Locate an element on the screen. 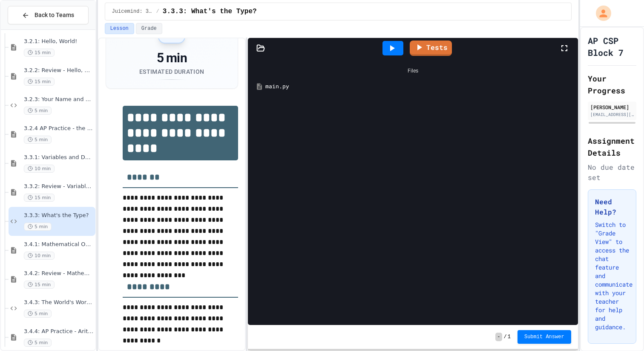 The width and height of the screenshot is (644, 351). span: Juicemind: 3.1.1-3.4.4 is located at coordinates (132, 11).